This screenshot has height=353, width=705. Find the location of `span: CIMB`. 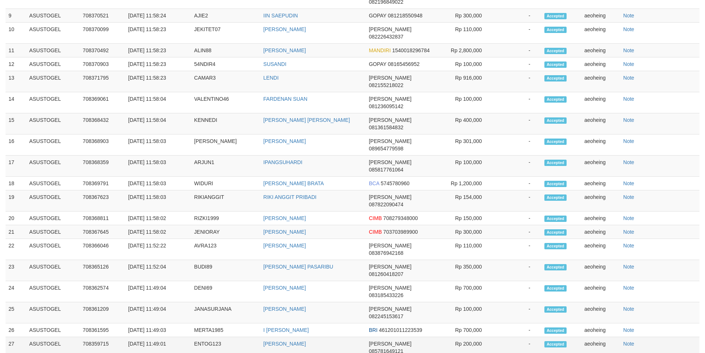

span: CIMB is located at coordinates (375, 232).